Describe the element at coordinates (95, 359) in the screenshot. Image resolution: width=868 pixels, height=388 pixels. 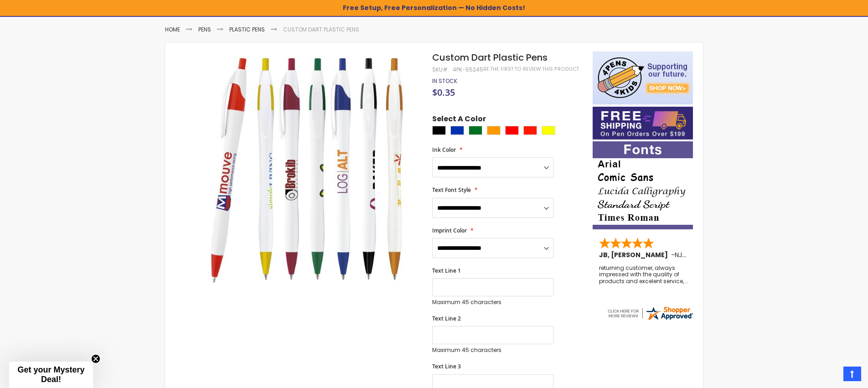
I see `button: Close teaser` at that location.